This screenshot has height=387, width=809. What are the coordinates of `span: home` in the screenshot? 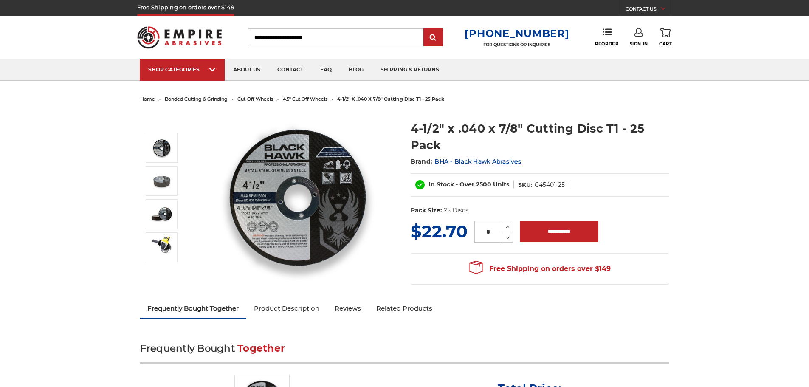 It's located at (147, 99).